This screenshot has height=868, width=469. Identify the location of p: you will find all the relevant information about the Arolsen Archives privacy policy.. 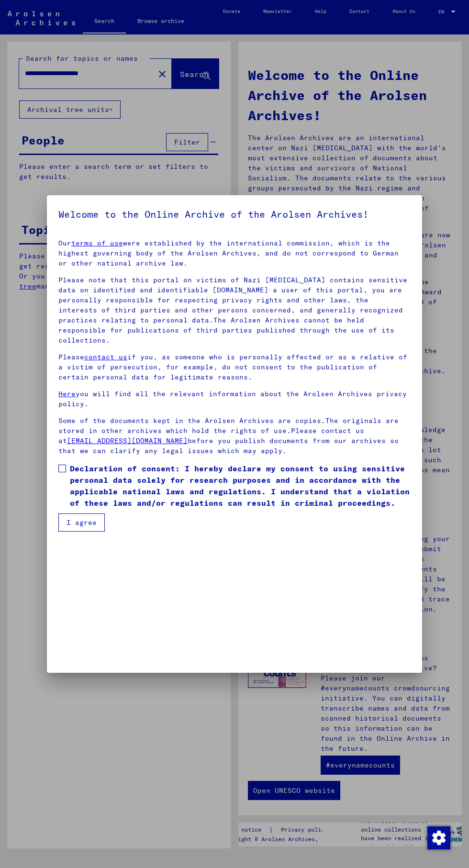
(234, 399).